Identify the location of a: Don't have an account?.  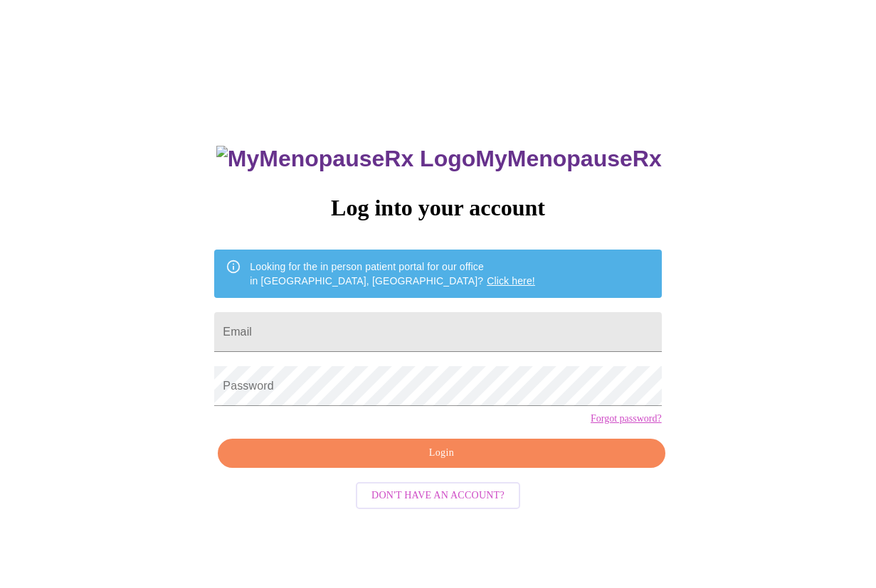
(438, 494).